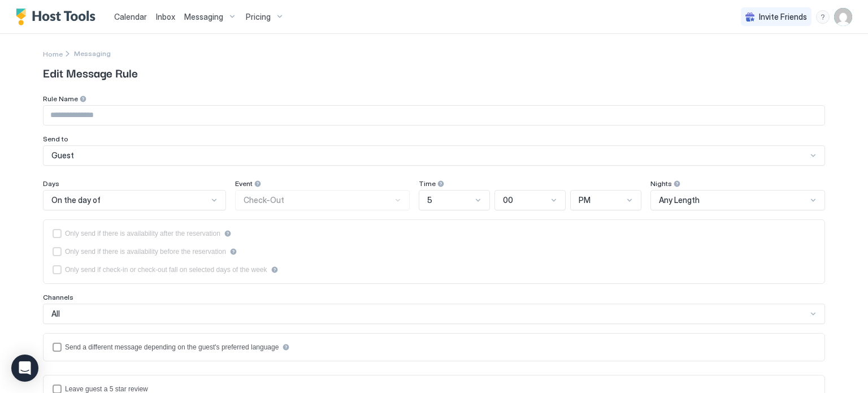  What do you see at coordinates (58, 17) in the screenshot?
I see `a: Host Tools Logo` at bounding box center [58, 17].